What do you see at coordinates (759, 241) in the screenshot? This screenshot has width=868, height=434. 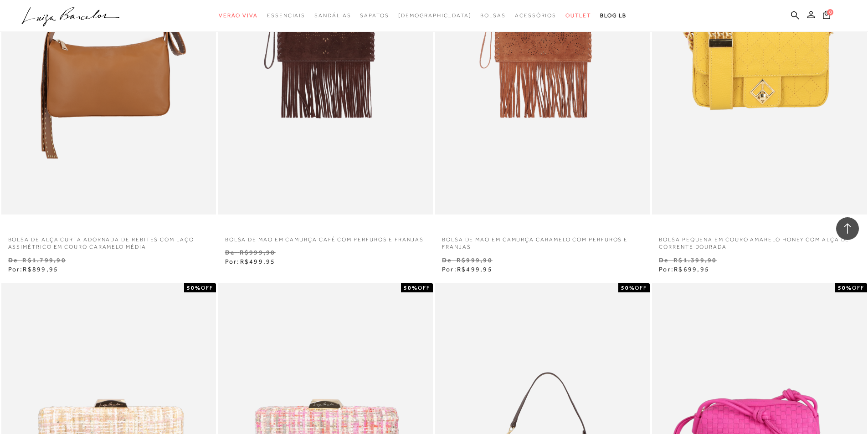 I see `p: BOLSA PEQUENA EM COURO AMARELO HONEY COM ALÇA DE CORRENTE DOURADA` at bounding box center [759, 241].